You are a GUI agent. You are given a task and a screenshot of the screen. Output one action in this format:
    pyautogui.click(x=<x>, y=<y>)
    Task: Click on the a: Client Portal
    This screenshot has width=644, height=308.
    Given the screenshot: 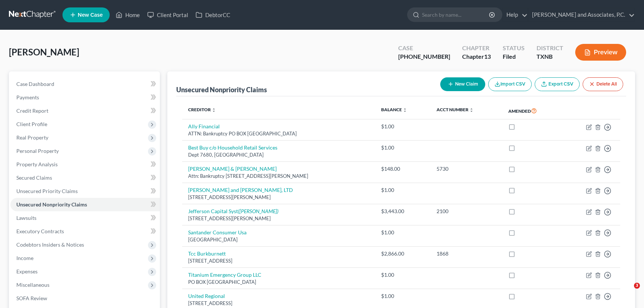 What is the action you would take?
    pyautogui.click(x=167, y=15)
    